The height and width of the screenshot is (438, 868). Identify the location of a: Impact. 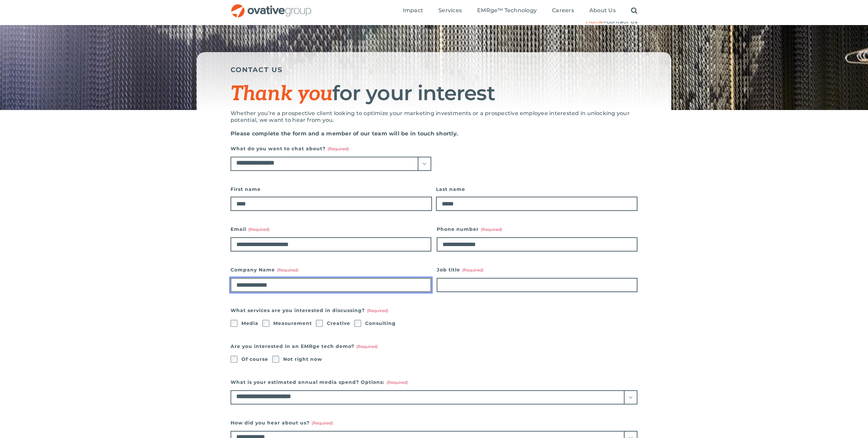
(413, 11).